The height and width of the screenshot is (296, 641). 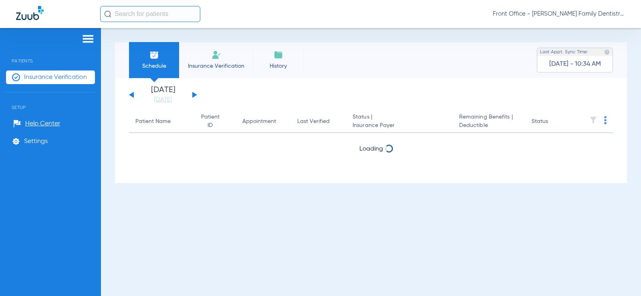 What do you see at coordinates (51, 55) in the screenshot?
I see `span: Patients` at bounding box center [51, 55].